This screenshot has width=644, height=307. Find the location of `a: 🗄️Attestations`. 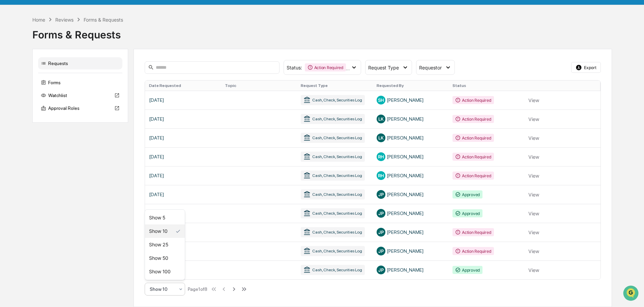

a: 🗄️Attestations is located at coordinates (66, 141).